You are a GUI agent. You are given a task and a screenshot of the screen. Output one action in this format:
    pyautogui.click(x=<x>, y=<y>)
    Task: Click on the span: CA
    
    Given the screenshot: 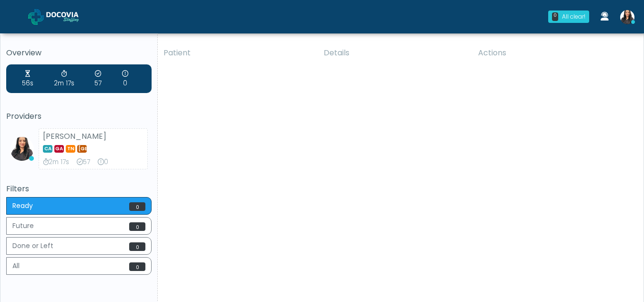 What is the action you would take?
    pyautogui.click(x=48, y=149)
    